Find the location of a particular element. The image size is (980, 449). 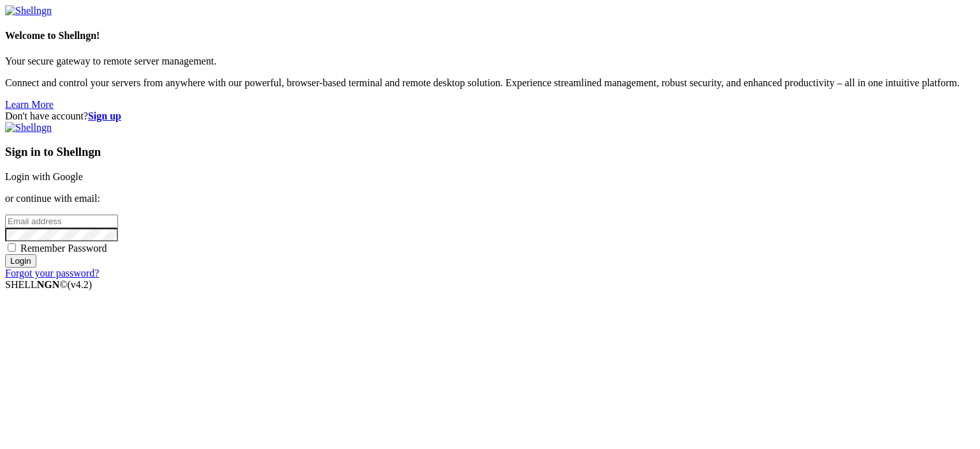

input: Login is located at coordinates (20, 261).